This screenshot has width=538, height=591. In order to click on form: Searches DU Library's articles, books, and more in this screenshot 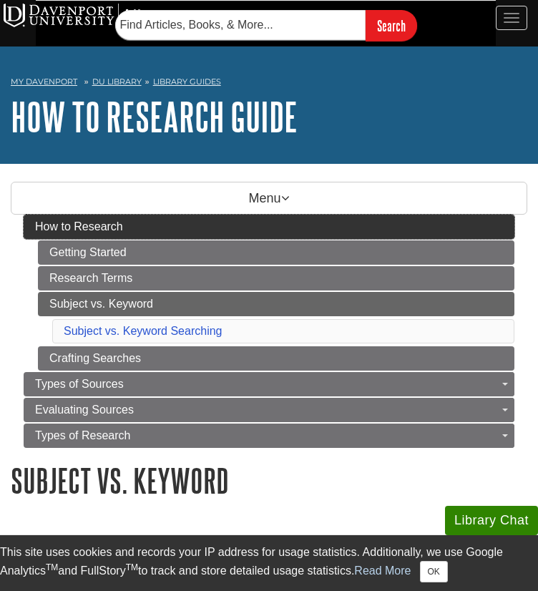, I will do `click(266, 25)`.